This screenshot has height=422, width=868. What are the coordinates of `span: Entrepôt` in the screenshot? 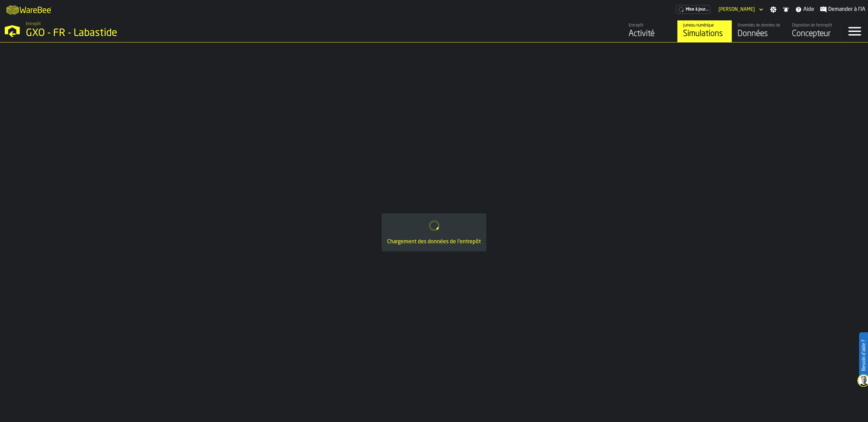 It's located at (33, 24).